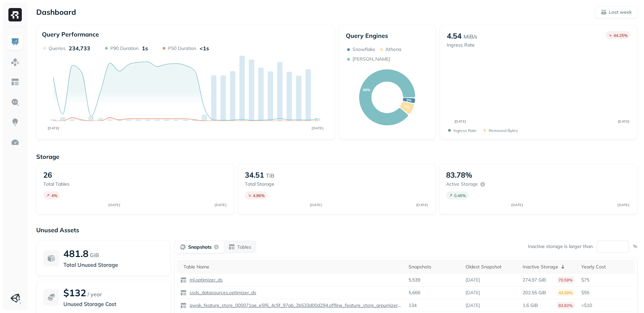  Describe the element at coordinates (407, 107) in the screenshot. I see `text: 7%` at that location.